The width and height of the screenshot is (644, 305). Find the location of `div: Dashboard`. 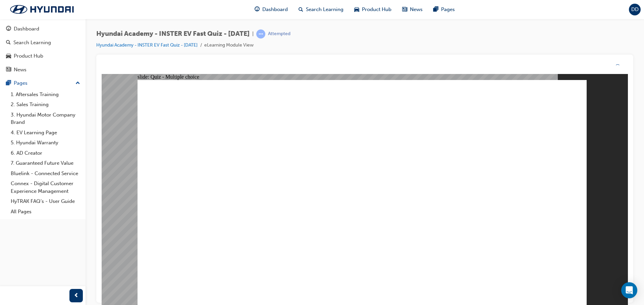

div: Dashboard is located at coordinates (26, 29).